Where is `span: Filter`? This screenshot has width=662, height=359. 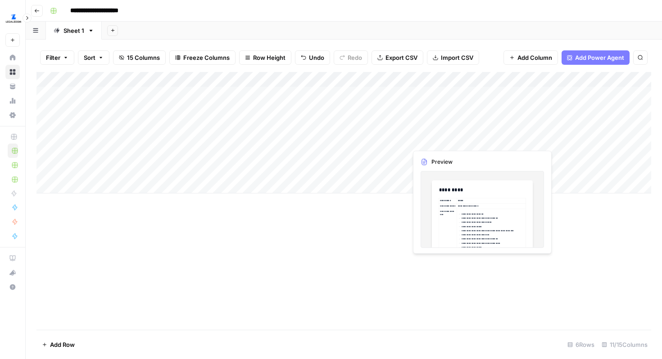 span: Filter is located at coordinates (53, 58).